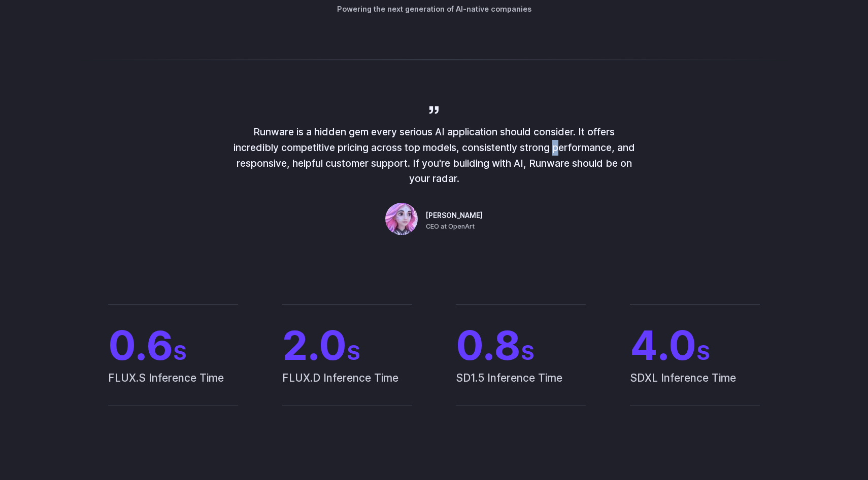 Image resolution: width=868 pixels, height=480 pixels. What do you see at coordinates (347, 346) in the screenshot?
I see `span: 2.0` at bounding box center [347, 346].